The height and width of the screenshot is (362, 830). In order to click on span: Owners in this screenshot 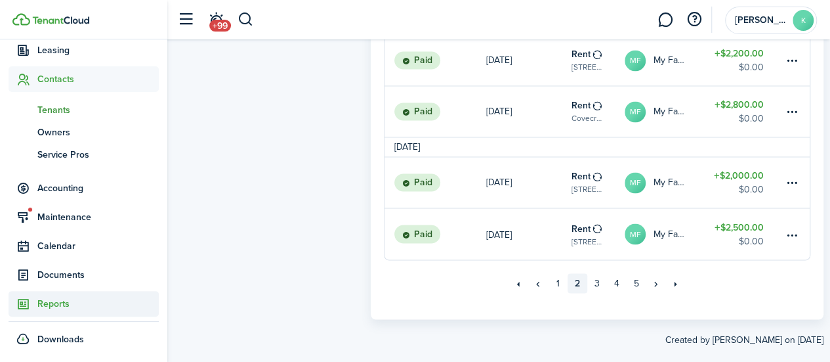, I will do `click(98, 132)`.